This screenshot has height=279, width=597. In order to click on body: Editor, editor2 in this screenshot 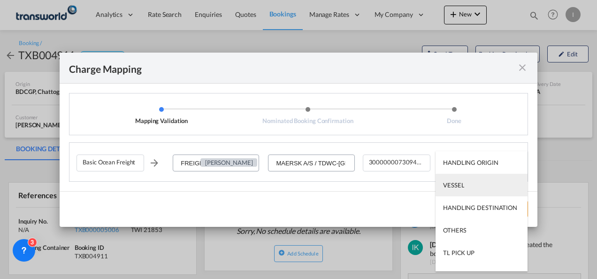, I will do `click(86, 14)`.